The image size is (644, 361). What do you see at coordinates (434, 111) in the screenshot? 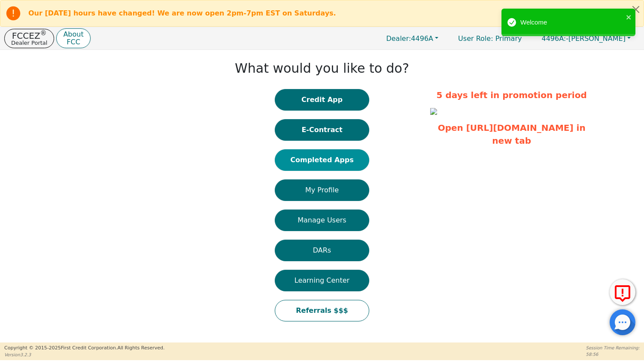
I see `img: 8a5389a3-0111-4ab4-a92a-457dcadd83bd` at bounding box center [434, 111].